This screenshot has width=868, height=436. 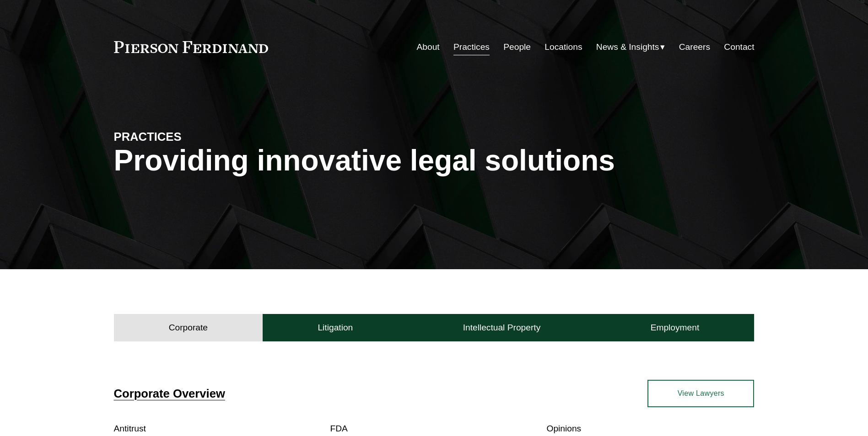 What do you see at coordinates (675, 328) in the screenshot?
I see `h4: Employment` at bounding box center [675, 328].